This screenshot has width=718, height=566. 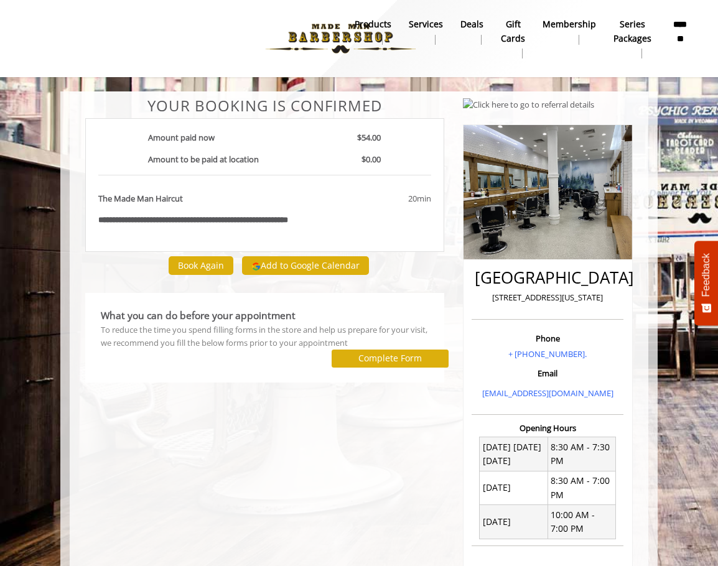 I want to click on a: Series packagesSeries packages, so click(x=632, y=39).